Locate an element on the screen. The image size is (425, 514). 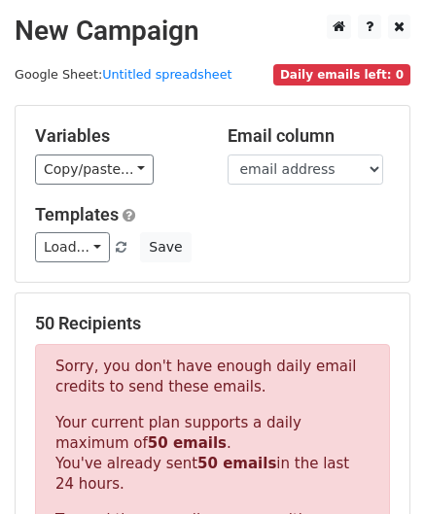
h2: New Campaign is located at coordinates (212, 31).